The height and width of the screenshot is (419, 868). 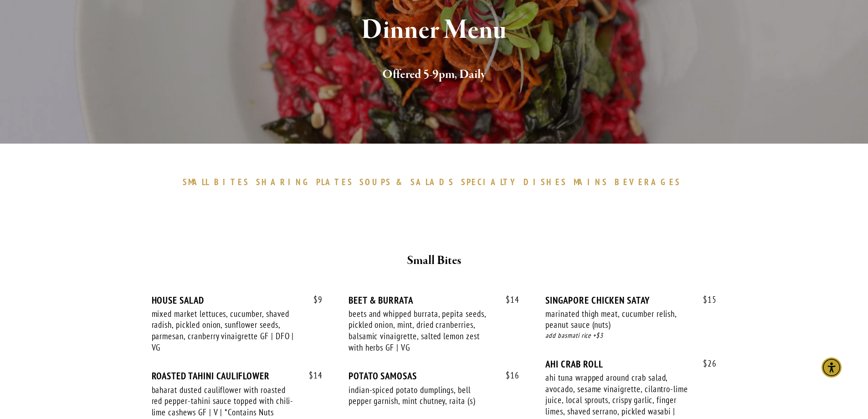 I want to click on span: BEVERAGES, so click(x=648, y=182).